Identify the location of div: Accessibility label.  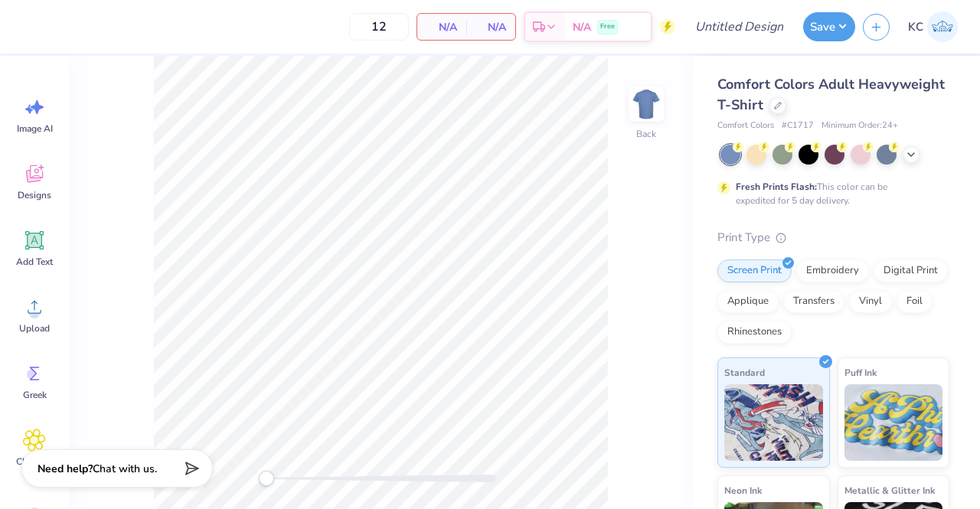
(267, 478).